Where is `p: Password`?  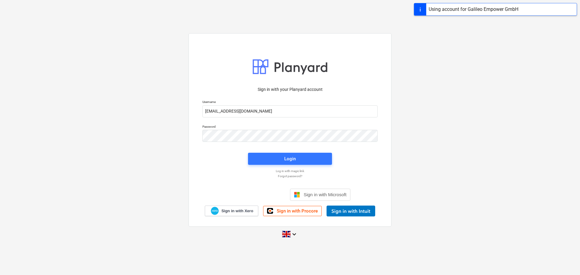 p: Password is located at coordinates (290, 127).